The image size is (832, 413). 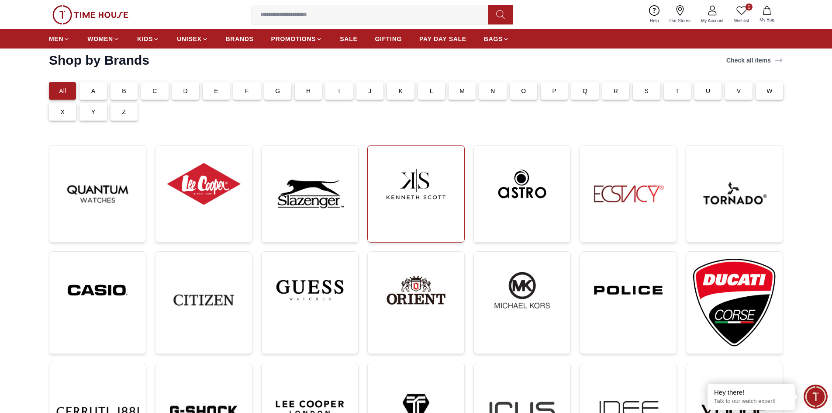 What do you see at coordinates (767, 20) in the screenshot?
I see `span: My Bag` at bounding box center [767, 20].